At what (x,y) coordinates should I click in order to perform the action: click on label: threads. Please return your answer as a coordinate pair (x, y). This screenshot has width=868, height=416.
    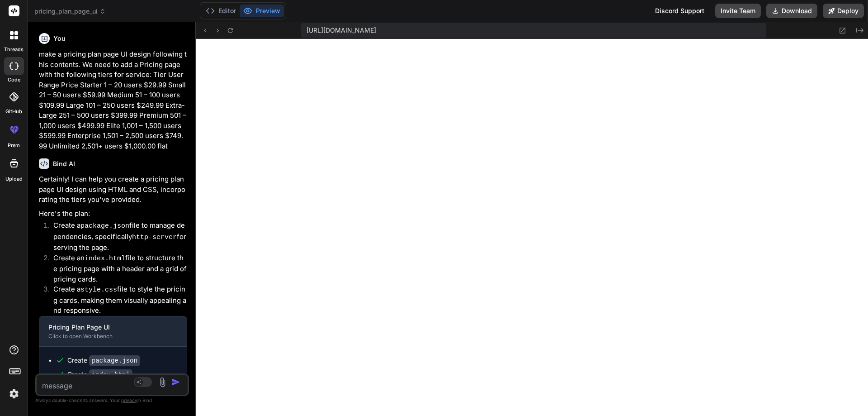
    Looking at the image, I should click on (13, 49).